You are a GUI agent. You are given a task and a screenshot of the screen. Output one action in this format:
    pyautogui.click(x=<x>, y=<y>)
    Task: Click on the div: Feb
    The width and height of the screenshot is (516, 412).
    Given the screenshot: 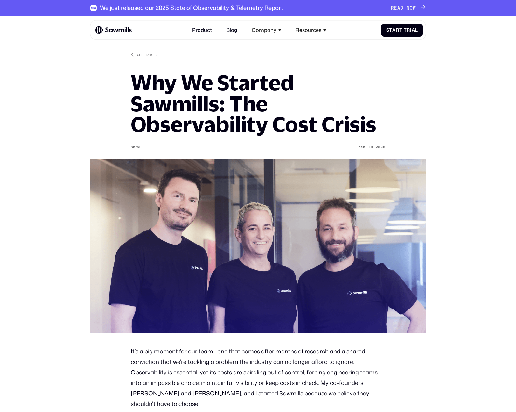 What is the action you would take?
    pyautogui.click(x=362, y=147)
    